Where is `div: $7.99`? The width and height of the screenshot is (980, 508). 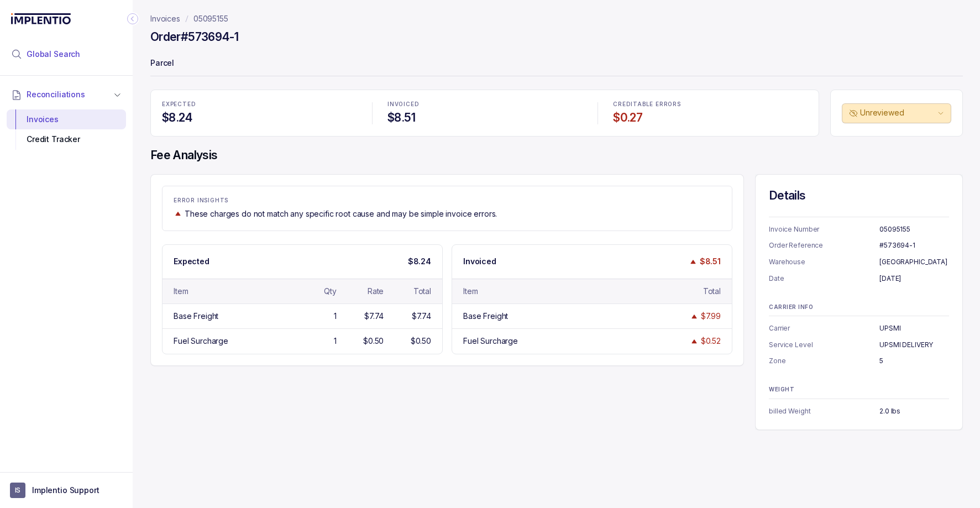 div: $7.99 is located at coordinates (711, 316).